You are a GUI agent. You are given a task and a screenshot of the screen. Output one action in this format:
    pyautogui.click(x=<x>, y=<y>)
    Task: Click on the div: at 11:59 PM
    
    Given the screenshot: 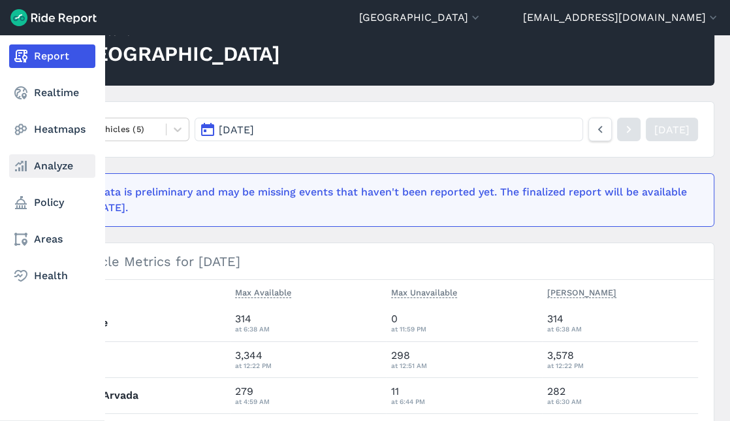 What is the action you would take?
    pyautogui.click(x=464, y=328)
    